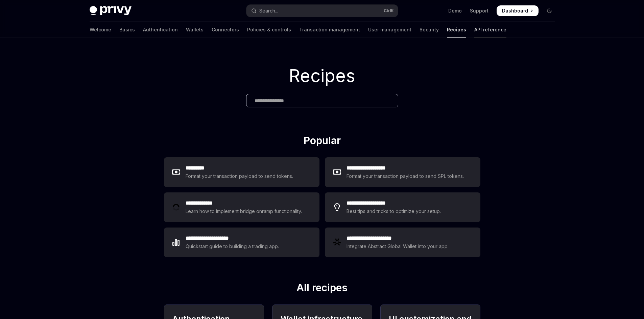 This screenshot has height=319, width=644. Describe the element at coordinates (322, 11) in the screenshot. I see `button: Open search` at that location.